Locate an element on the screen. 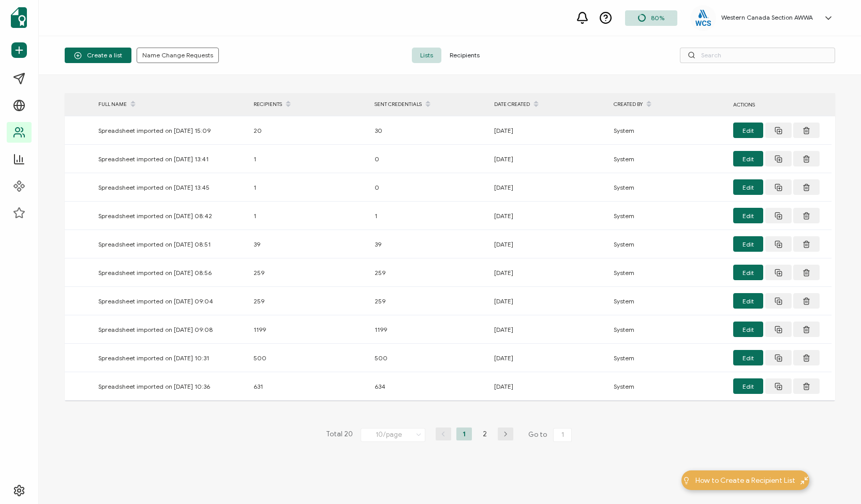  span: Total 20 is located at coordinates (339, 435).